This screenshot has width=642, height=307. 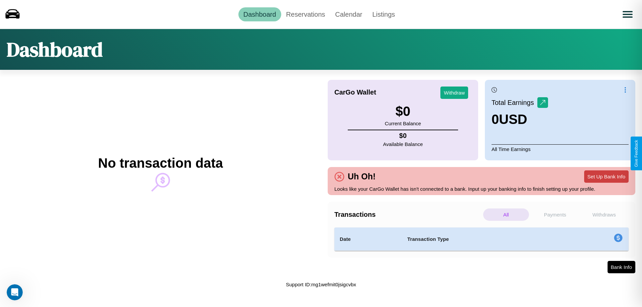 What do you see at coordinates (520, 119) in the screenshot?
I see `h3: 0 USD` at bounding box center [520, 119].